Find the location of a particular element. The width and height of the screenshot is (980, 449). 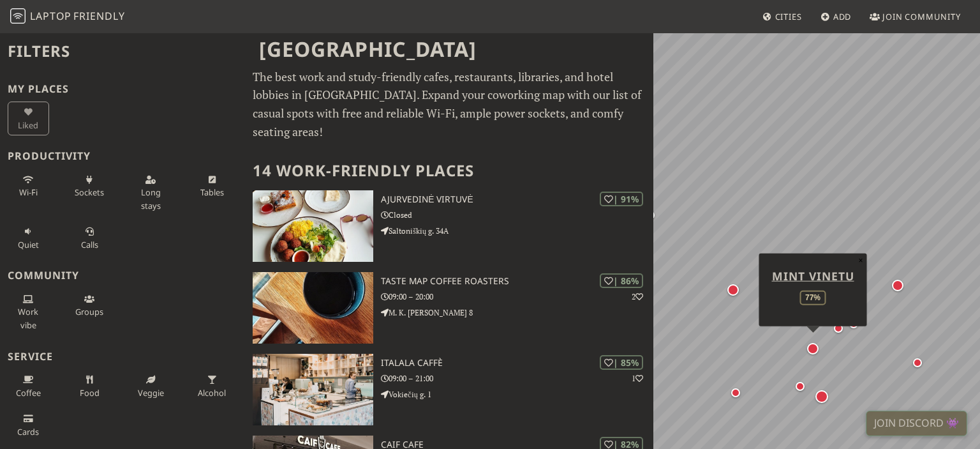

span: Work-friendly tables is located at coordinates (212, 192).